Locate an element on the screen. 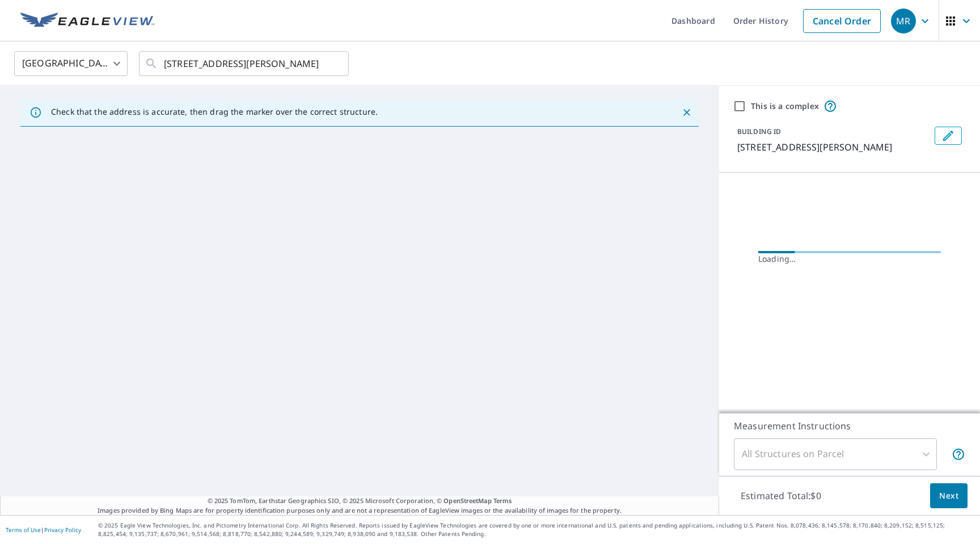 Image resolution: width=980 pixels, height=544 pixels. div: MR is located at coordinates (903, 21).